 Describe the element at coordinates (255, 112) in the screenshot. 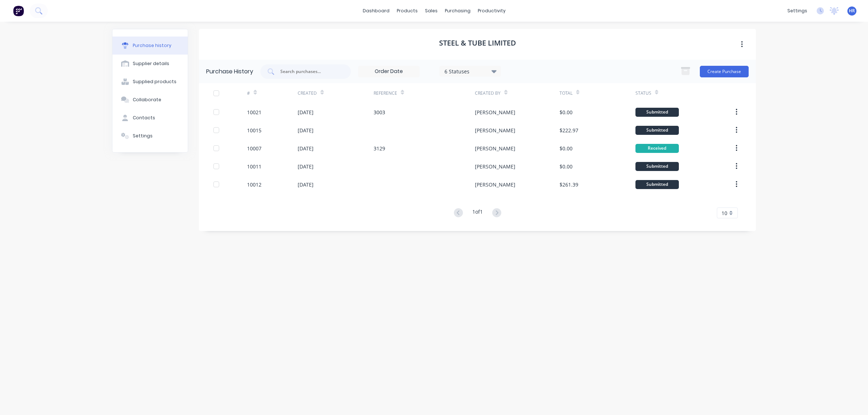

I see `div: 10021` at that location.